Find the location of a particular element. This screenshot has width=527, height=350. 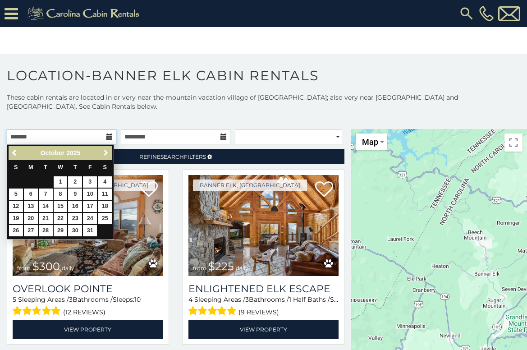

span: Wednesday is located at coordinates (60, 167).